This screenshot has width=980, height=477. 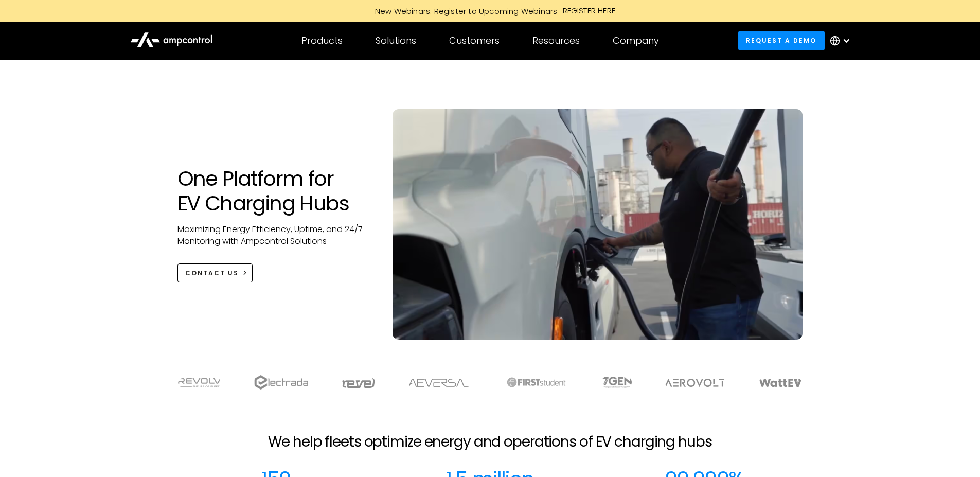 I want to click on div: Products, so click(x=322, y=41).